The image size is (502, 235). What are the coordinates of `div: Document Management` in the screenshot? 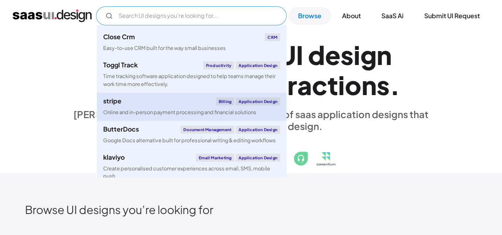 It's located at (207, 130).